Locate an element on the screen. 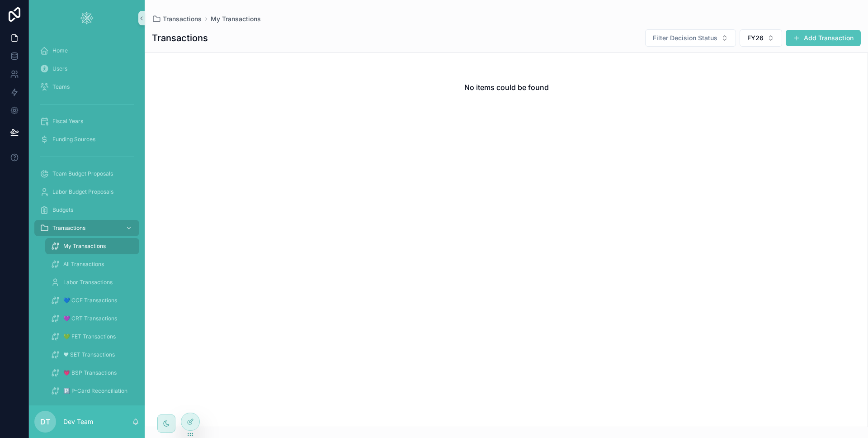  a: All Transactions is located at coordinates (92, 264).